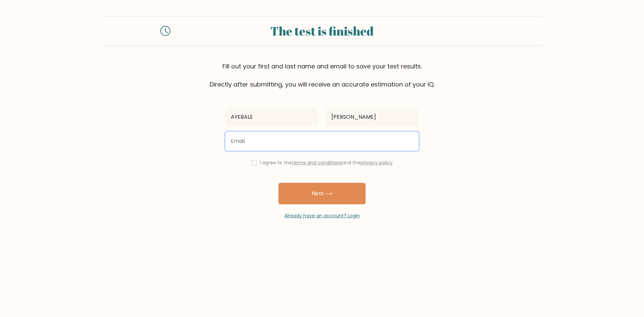 This screenshot has width=644, height=317. What do you see at coordinates (377, 163) in the screenshot?
I see `a: privacy policy` at bounding box center [377, 163].